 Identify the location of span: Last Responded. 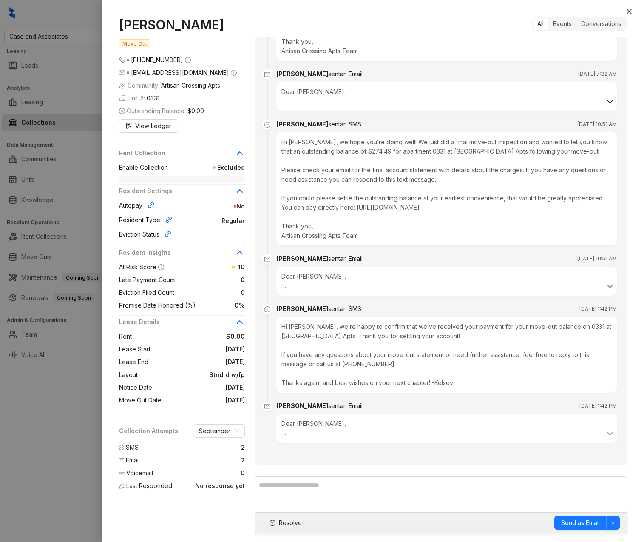
(149, 486).